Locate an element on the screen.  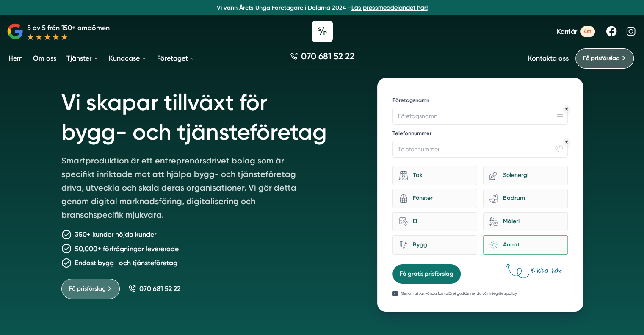
a: Hem is located at coordinates (16, 58).